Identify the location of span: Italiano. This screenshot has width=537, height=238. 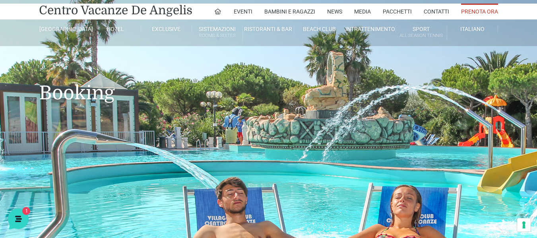
(472, 29).